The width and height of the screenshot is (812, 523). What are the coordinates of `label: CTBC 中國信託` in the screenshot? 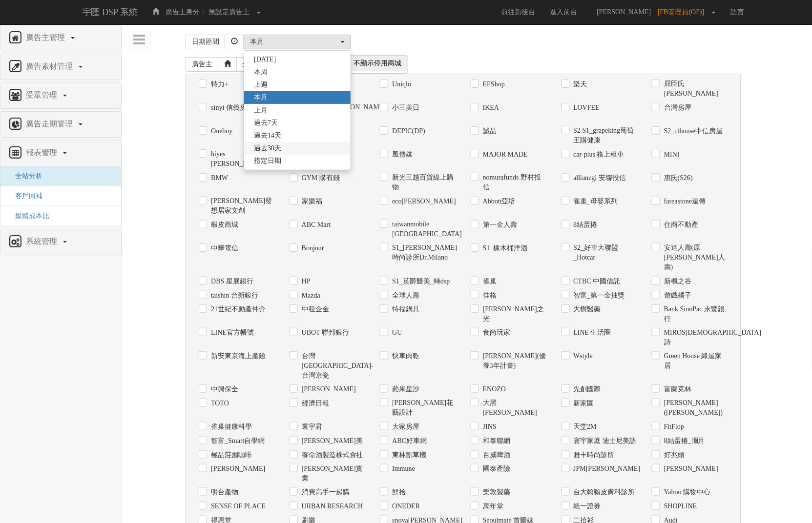 It's located at (596, 282).